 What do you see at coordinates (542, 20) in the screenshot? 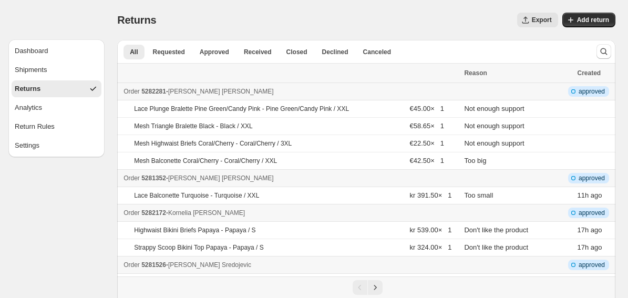
I see `span: Export` at bounding box center [542, 20].